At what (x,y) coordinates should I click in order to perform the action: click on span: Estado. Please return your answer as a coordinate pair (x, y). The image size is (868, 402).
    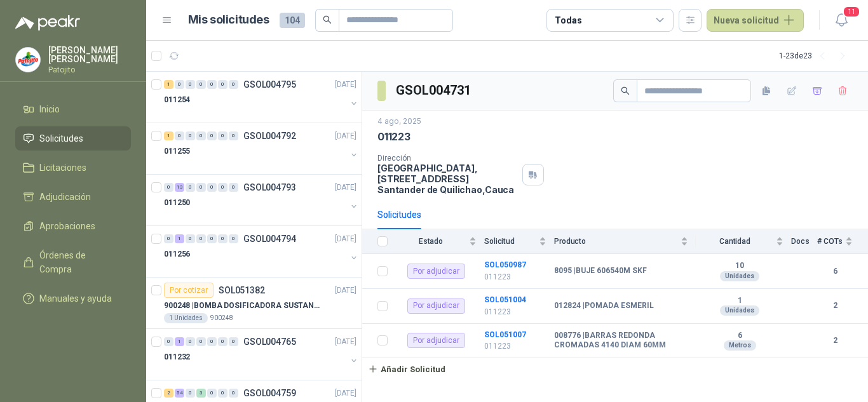
    Looking at the image, I should click on (431, 241).